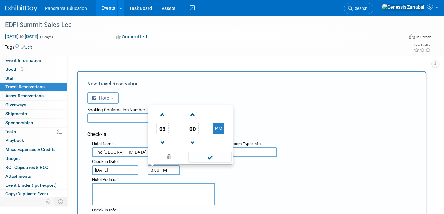 The width and height of the screenshot is (444, 214). Describe the element at coordinates (34, 87) in the screenshot. I see `a: Travel Reservations` at that location.